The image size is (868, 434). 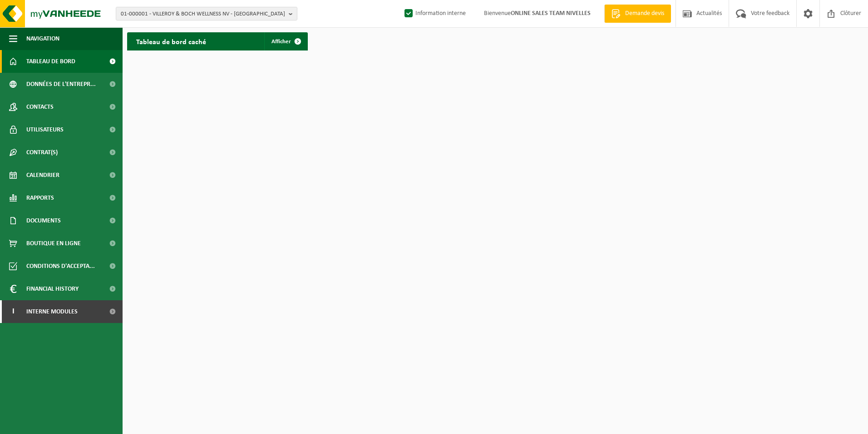 What do you see at coordinates (637, 13) in the screenshot?
I see `a: Demande devis` at bounding box center [637, 13].